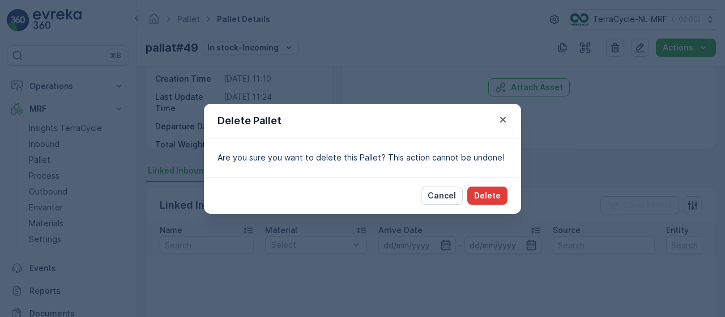 The image size is (725, 317). I want to click on button: Cancel, so click(442, 195).